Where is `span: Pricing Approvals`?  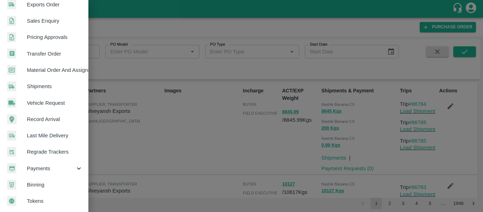
span: Pricing Approvals is located at coordinates (55, 37).